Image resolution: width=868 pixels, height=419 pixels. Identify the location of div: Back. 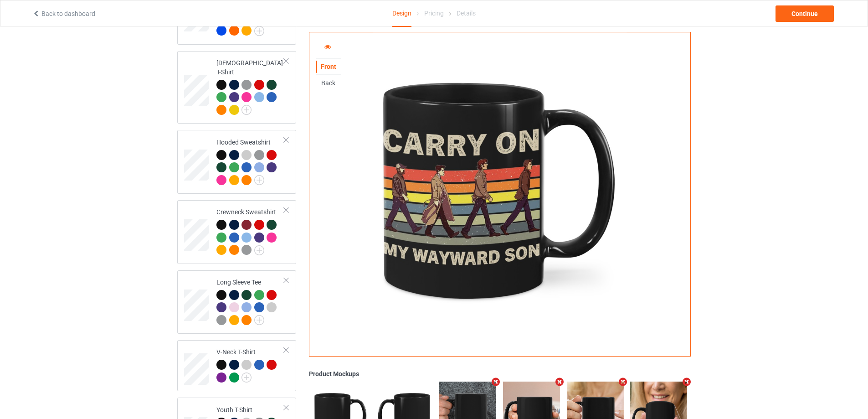
(328, 83).